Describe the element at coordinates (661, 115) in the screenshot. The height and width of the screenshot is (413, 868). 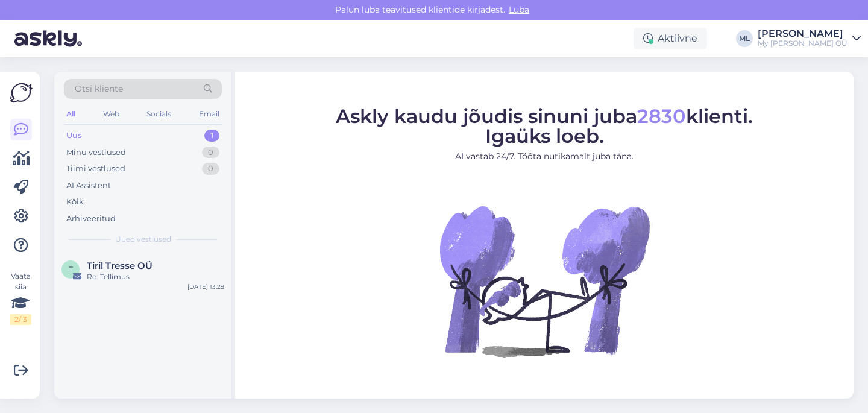
I see `span: 2830` at that location.